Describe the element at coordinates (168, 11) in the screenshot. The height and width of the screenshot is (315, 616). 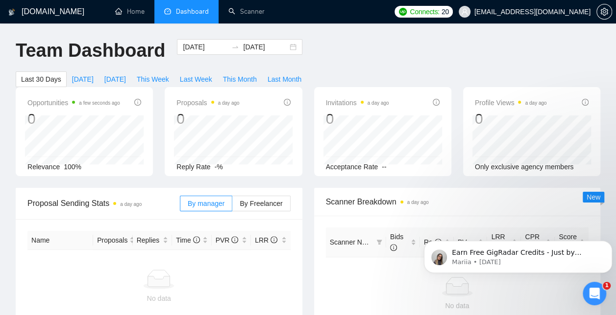
I see `span: dashboard` at that location.